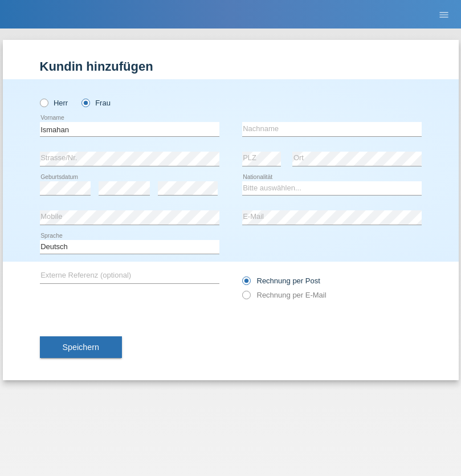 Image resolution: width=461 pixels, height=476 pixels. I want to click on label: Rechnung per E-Mail, so click(284, 295).